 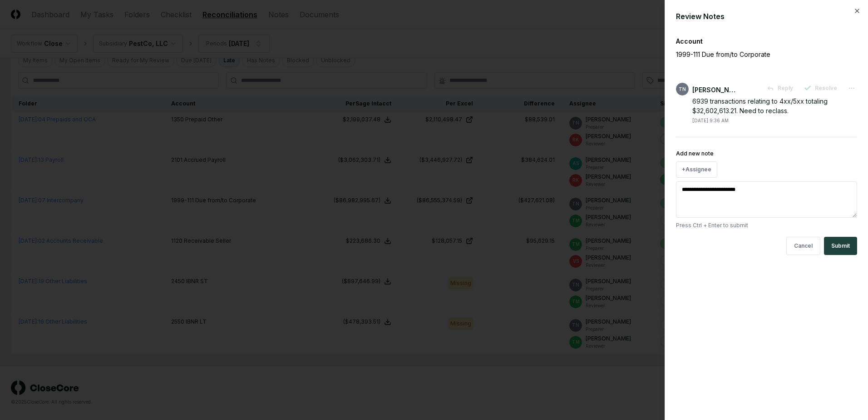 What do you see at coordinates (803, 246) in the screenshot?
I see `button: Cancel` at bounding box center [803, 246].